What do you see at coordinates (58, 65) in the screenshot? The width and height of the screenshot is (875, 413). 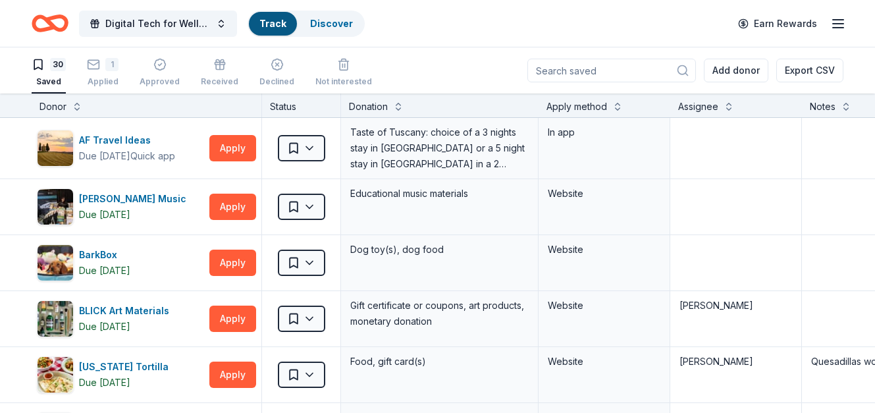 I see `div: 30` at bounding box center [58, 65].